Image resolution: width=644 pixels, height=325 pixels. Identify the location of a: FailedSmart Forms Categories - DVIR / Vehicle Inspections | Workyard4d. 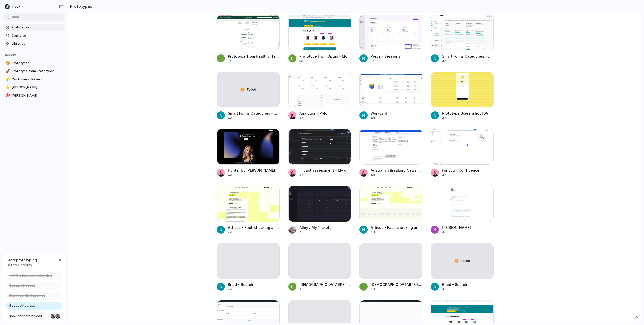
(248, 96).